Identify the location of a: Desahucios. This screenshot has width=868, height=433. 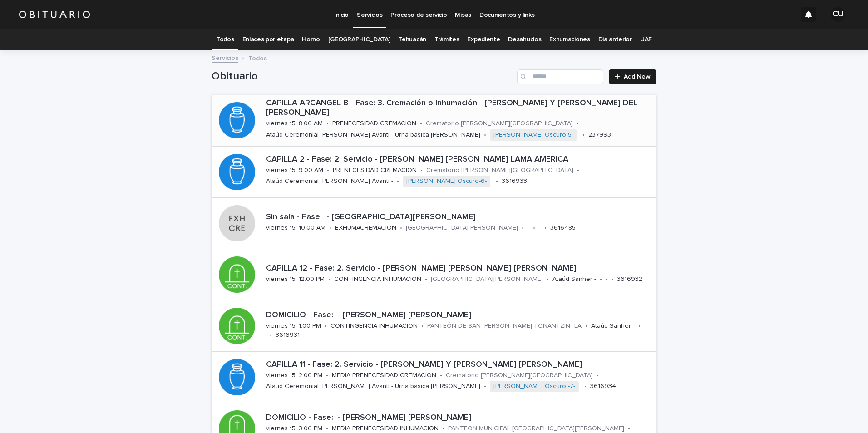
(524, 40).